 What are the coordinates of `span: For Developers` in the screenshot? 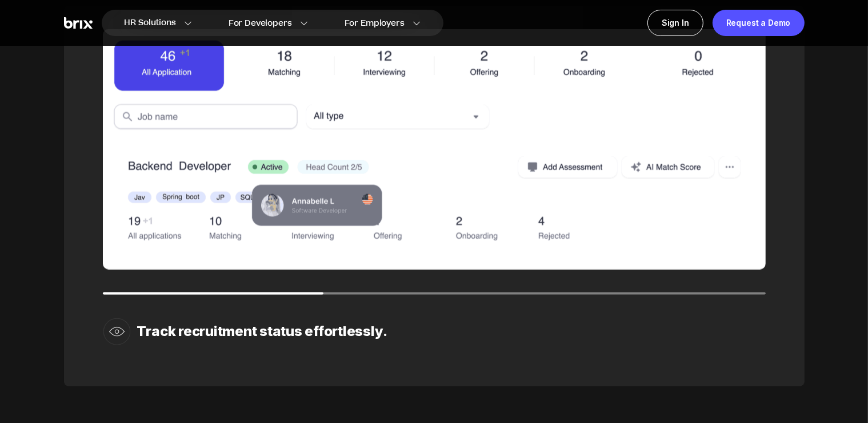 It's located at (260, 23).